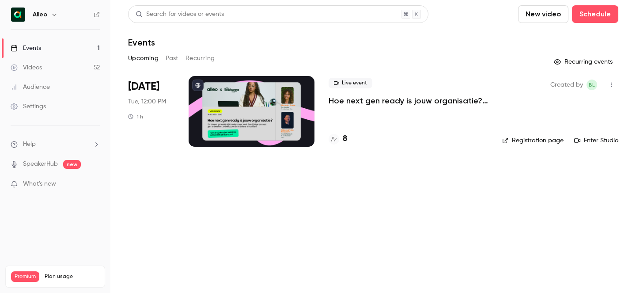  Describe the element at coordinates (72, 164) in the screenshot. I see `span: new` at that location.